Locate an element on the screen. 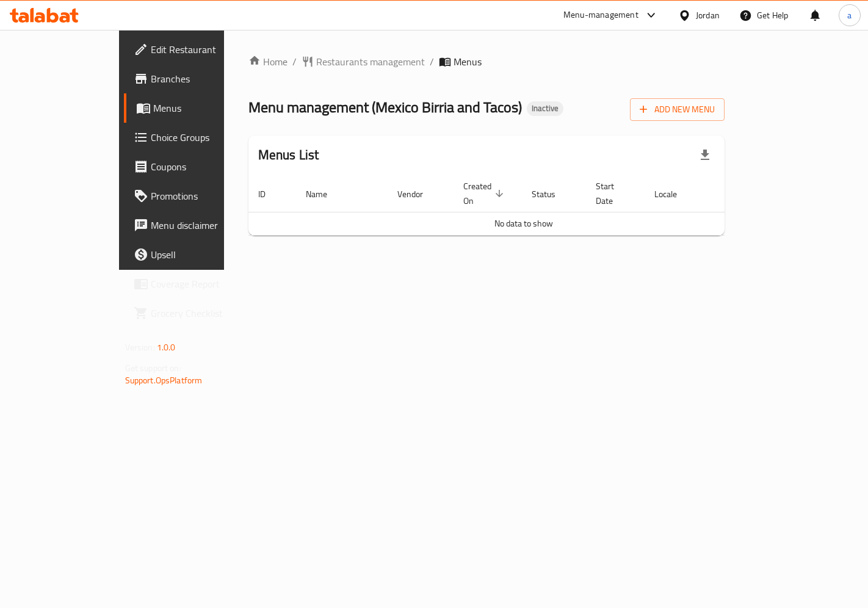 This screenshot has width=868, height=608. span: Inactive is located at coordinates (545, 109).